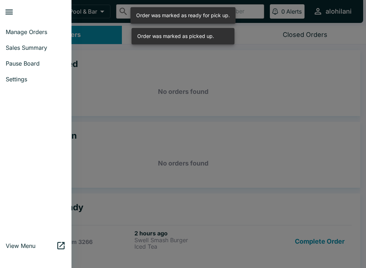  Describe the element at coordinates (183, 15) in the screenshot. I see `div: Order was marked as ready for pick up.` at that location.